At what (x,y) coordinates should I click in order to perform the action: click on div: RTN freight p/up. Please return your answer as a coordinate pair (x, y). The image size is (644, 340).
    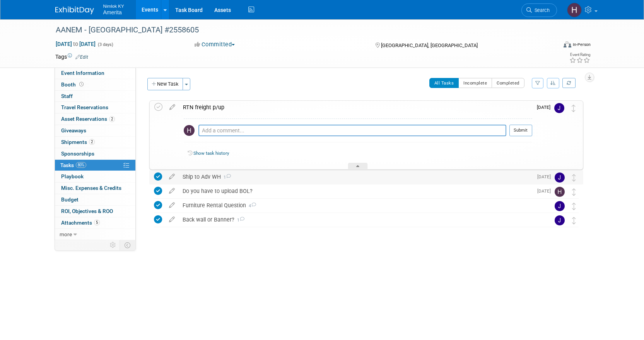
    Looking at the image, I should click on (355, 107).